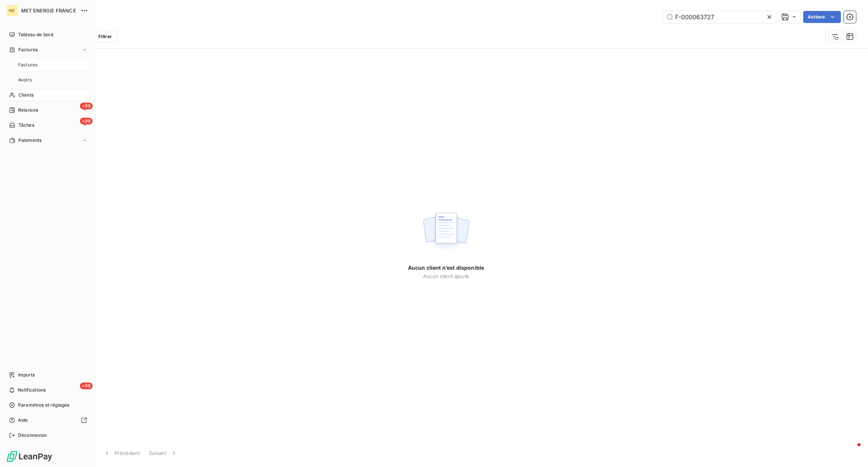 Image resolution: width=868 pixels, height=467 pixels. I want to click on img: Logo LeanPay, so click(29, 456).